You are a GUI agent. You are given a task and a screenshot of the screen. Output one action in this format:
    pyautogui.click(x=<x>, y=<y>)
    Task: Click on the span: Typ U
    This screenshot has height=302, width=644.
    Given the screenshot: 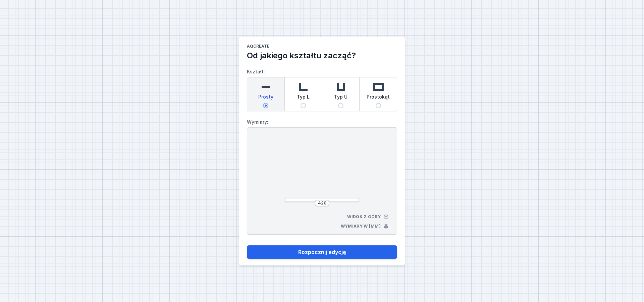 What is the action you would take?
    pyautogui.click(x=341, y=98)
    